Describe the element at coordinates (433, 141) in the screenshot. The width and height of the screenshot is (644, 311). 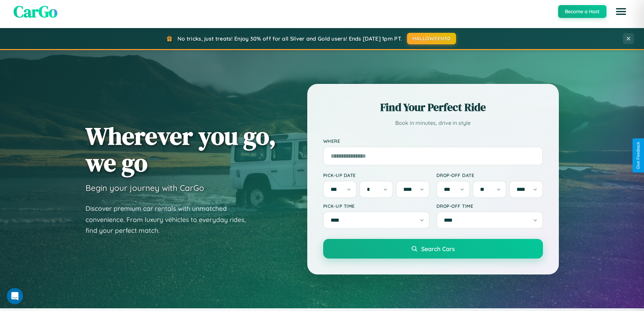
I see `label: Where` at that location.